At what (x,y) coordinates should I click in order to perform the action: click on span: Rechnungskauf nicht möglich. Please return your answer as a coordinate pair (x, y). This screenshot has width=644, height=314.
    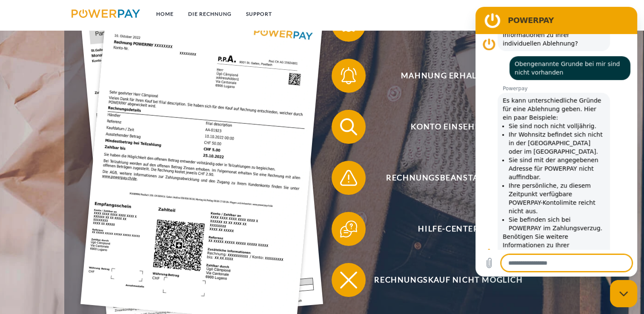
    Looking at the image, I should click on (449, 280).